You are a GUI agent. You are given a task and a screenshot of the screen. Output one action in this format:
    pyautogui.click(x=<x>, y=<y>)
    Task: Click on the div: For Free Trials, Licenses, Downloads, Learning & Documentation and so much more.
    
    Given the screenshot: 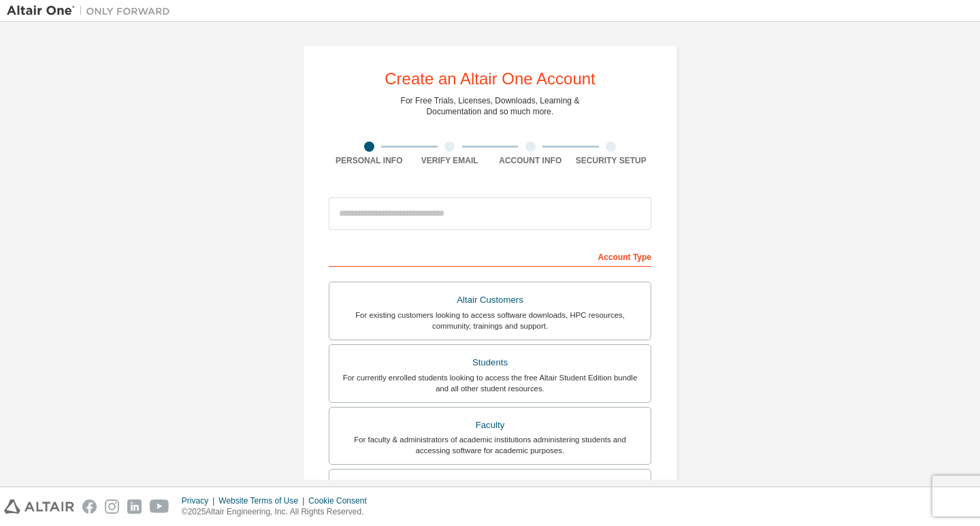 What is the action you would take?
    pyautogui.click(x=490, y=106)
    